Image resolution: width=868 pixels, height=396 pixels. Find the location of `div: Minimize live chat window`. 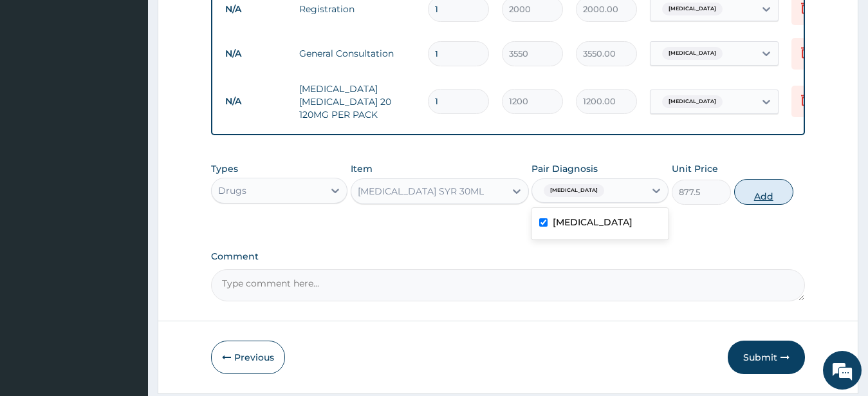

div: Minimize live chat window is located at coordinates (226, 22).